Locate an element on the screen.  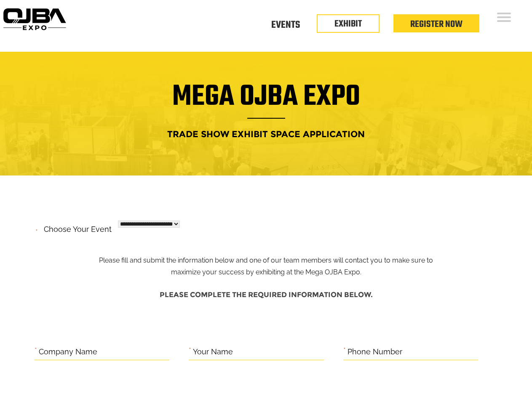
a: EXHIBIT is located at coordinates (348, 24).